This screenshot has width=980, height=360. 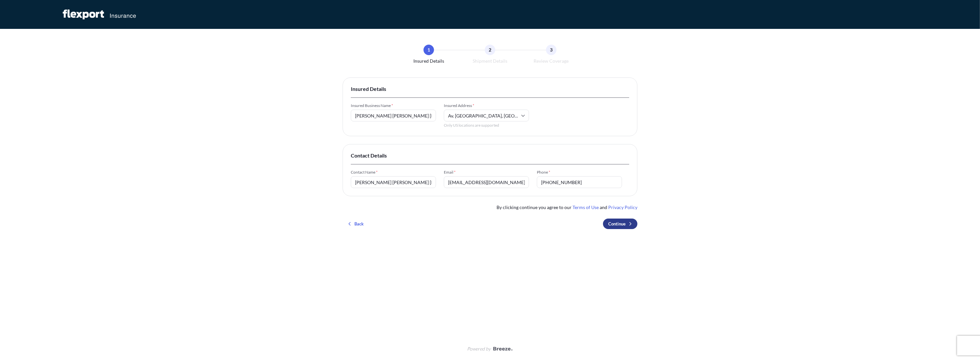 I want to click on span: Contact Details, so click(x=490, y=155).